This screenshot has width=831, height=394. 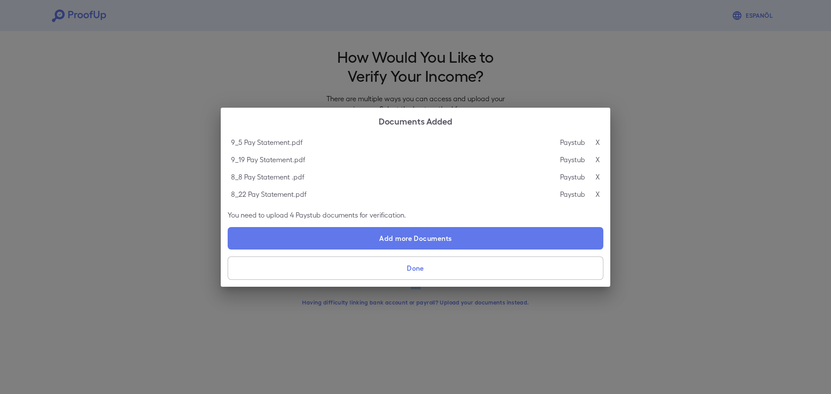 I want to click on button: Done, so click(x=415, y=268).